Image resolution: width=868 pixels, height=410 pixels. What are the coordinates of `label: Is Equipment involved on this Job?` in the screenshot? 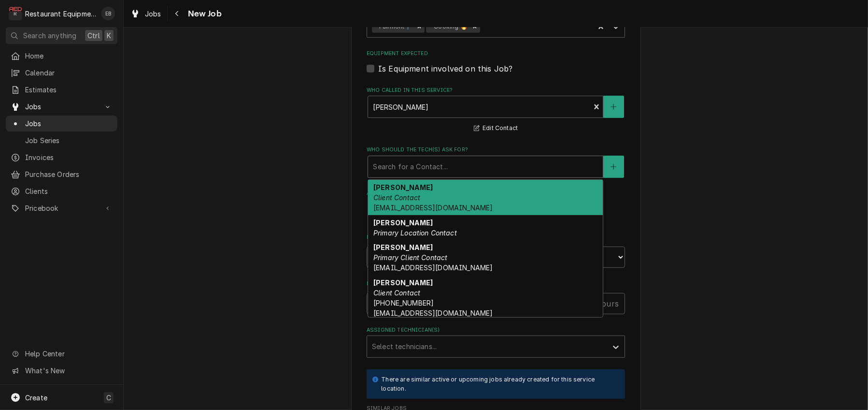 It's located at (445, 69).